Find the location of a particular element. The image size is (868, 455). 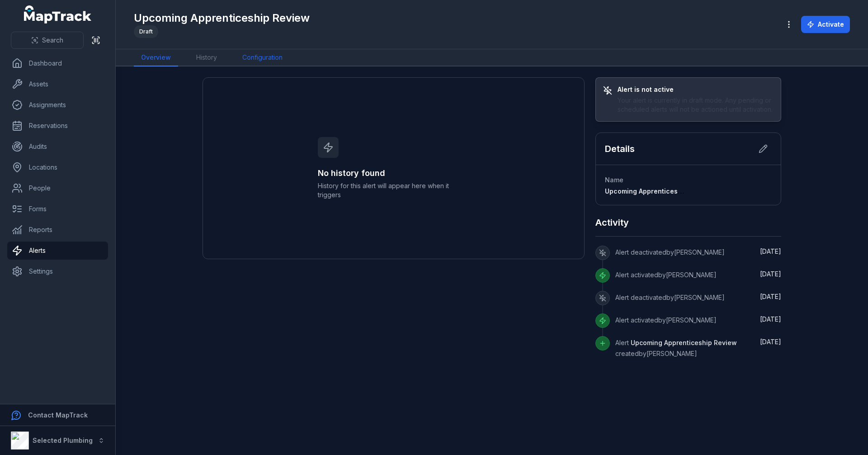

span: History for this alert will appear here when it triggers is located at coordinates (394, 190).